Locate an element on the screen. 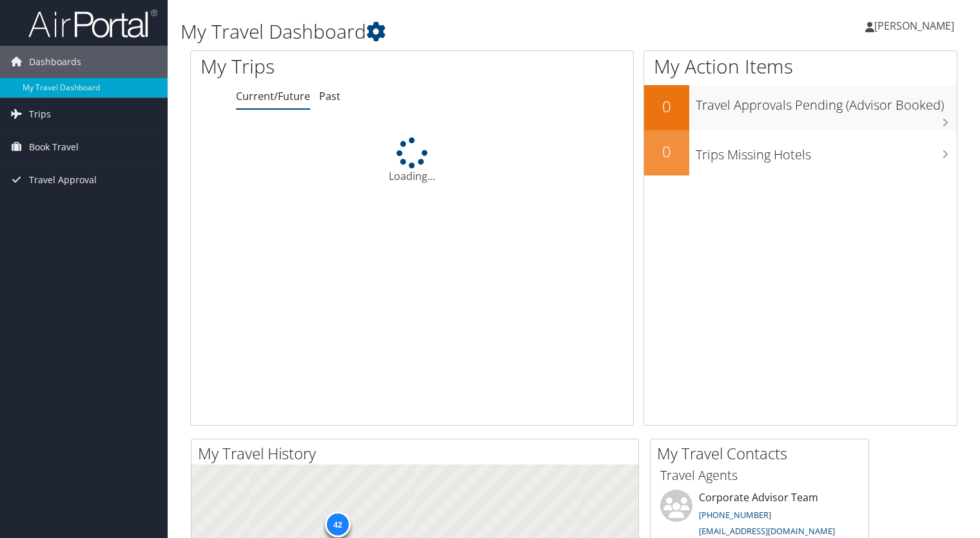  h2: My Travel History is located at coordinates (417, 453).